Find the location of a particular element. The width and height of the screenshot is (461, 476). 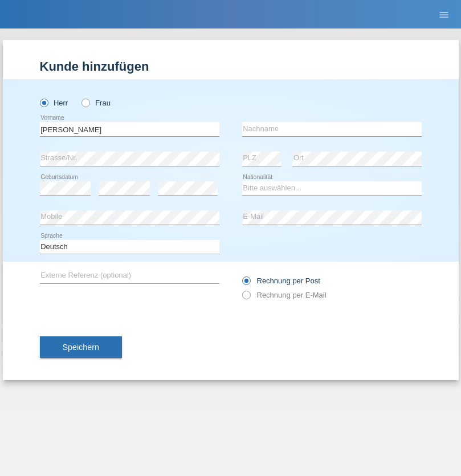

input: Herr is located at coordinates (44, 102).